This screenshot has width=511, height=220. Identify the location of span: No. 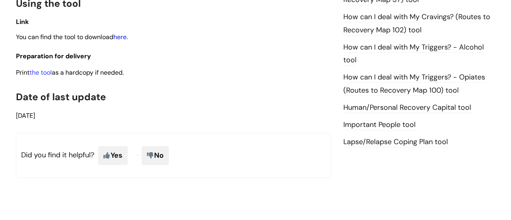
(155, 155).